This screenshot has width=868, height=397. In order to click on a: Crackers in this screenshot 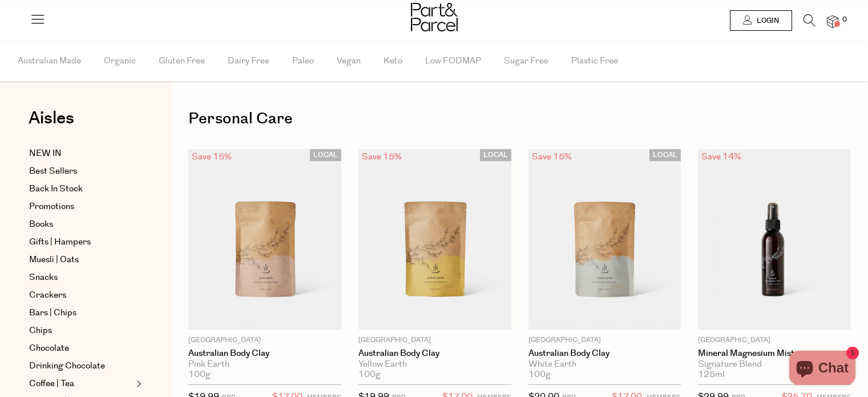, I will do `click(81, 295)`.